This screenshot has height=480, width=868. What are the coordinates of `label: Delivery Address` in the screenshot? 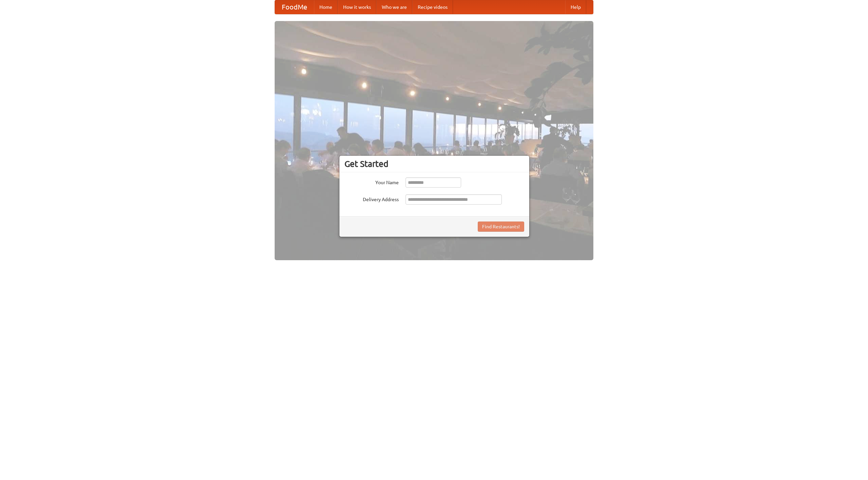 It's located at (372, 199).